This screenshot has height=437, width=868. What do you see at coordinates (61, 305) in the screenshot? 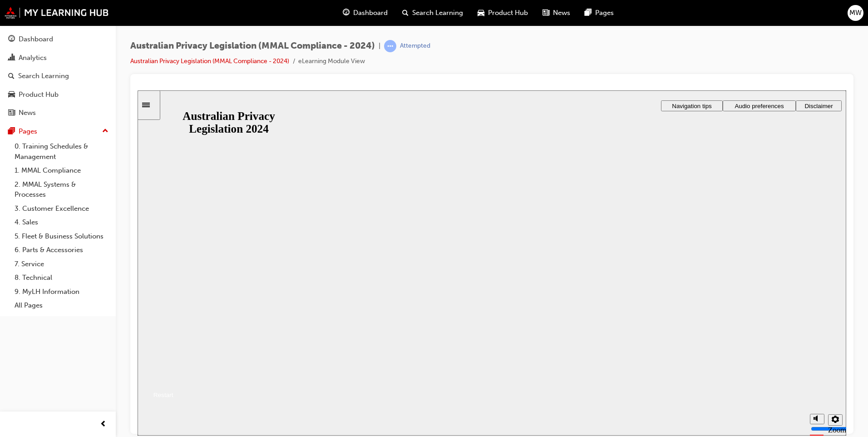
I see `a: All Pages` at bounding box center [61, 305].